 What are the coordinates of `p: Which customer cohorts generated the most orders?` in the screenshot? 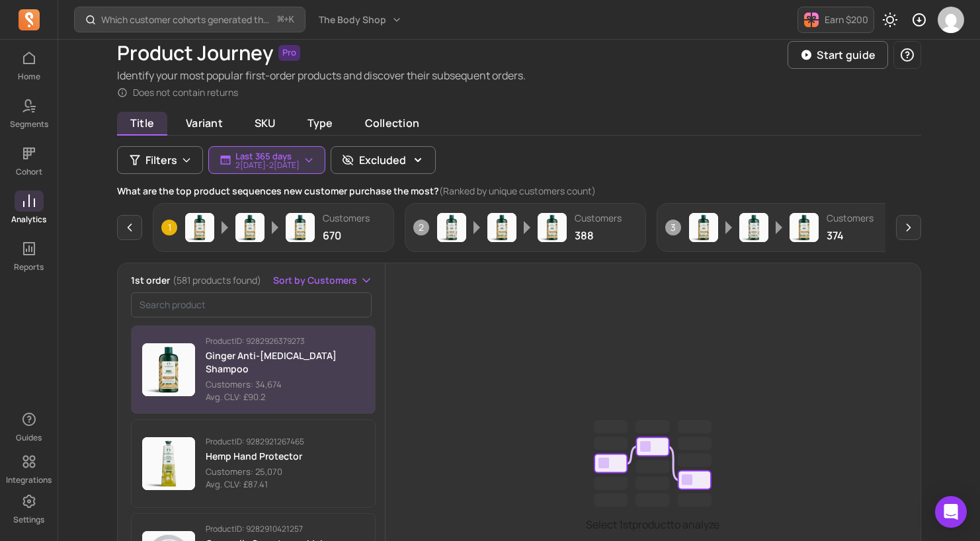 It's located at (187, 20).